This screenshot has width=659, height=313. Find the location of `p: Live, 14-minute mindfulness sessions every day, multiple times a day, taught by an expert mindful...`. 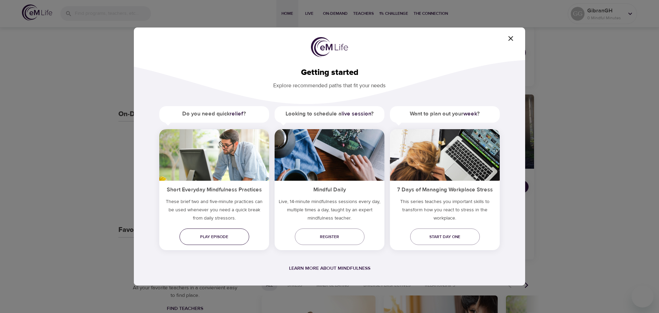

p: Live, 14-minute mindfulness sessions every day, multiple times a day, taught by an expert mindful... is located at coordinates (330, 211).